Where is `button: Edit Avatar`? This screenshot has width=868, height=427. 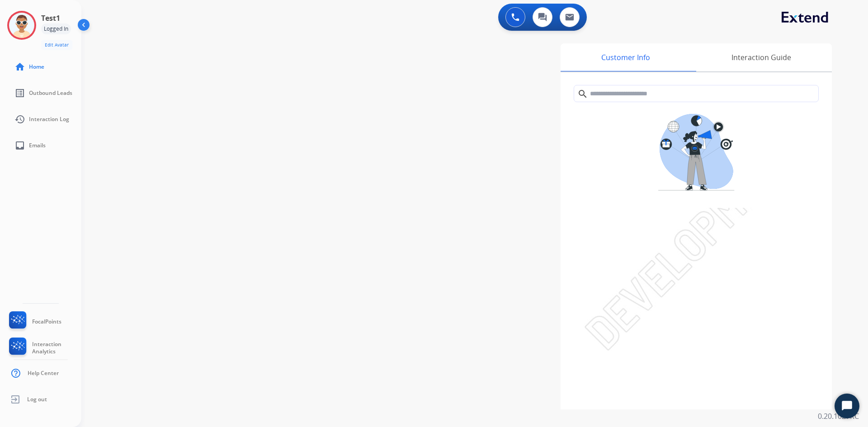 button: Edit Avatar is located at coordinates (57, 44).